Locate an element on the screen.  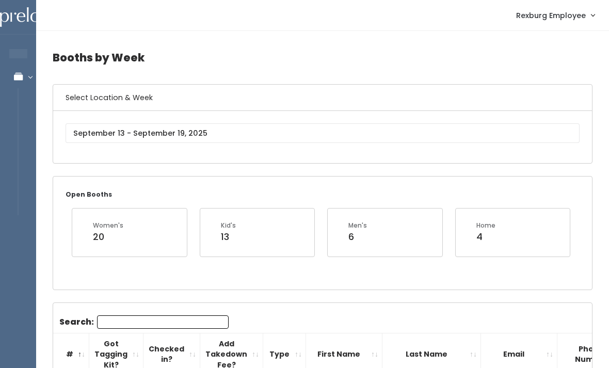
div: 20 is located at coordinates (108, 237).